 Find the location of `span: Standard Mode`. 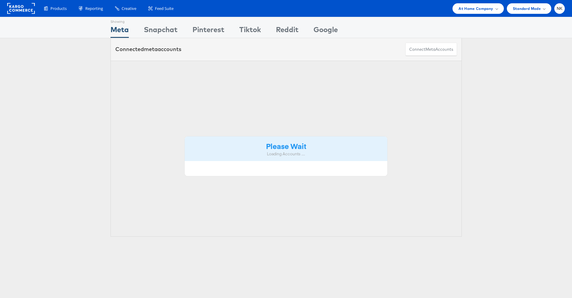

span: Standard Mode is located at coordinates (527, 8).